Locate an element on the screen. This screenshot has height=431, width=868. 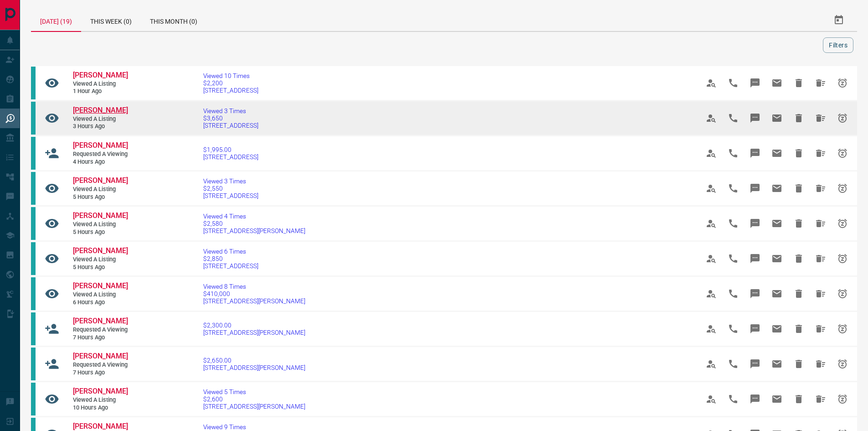
span: $2,300.00 is located at coordinates (254, 325).